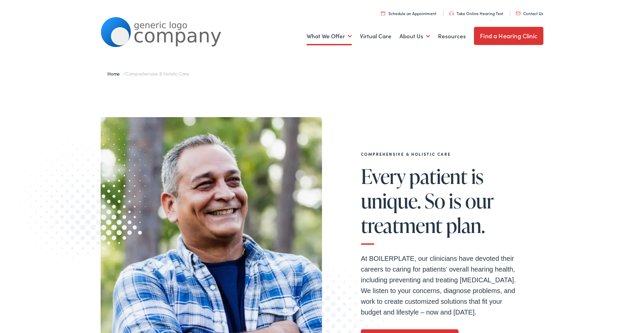  What do you see at coordinates (329, 37) in the screenshot?
I see `a: What We Offer` at bounding box center [329, 37].